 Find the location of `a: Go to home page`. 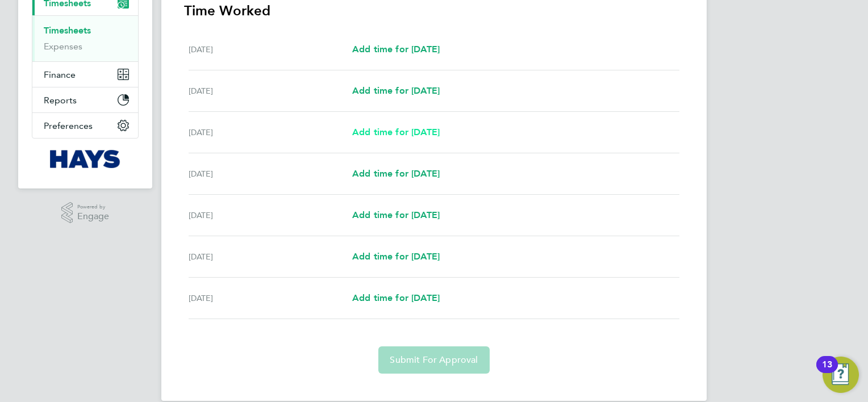

a: Go to home page is located at coordinates (85, 159).